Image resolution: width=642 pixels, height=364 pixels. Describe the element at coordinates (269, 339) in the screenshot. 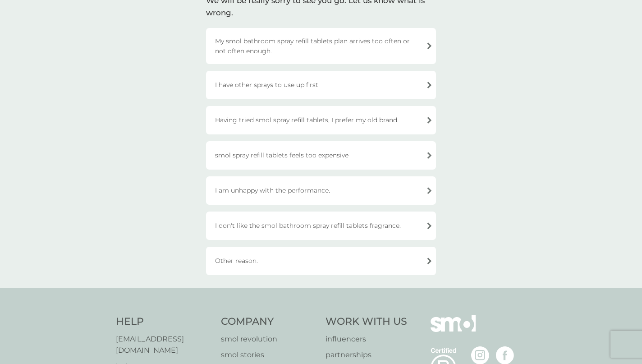

I see `p: smol revolution` at that location.